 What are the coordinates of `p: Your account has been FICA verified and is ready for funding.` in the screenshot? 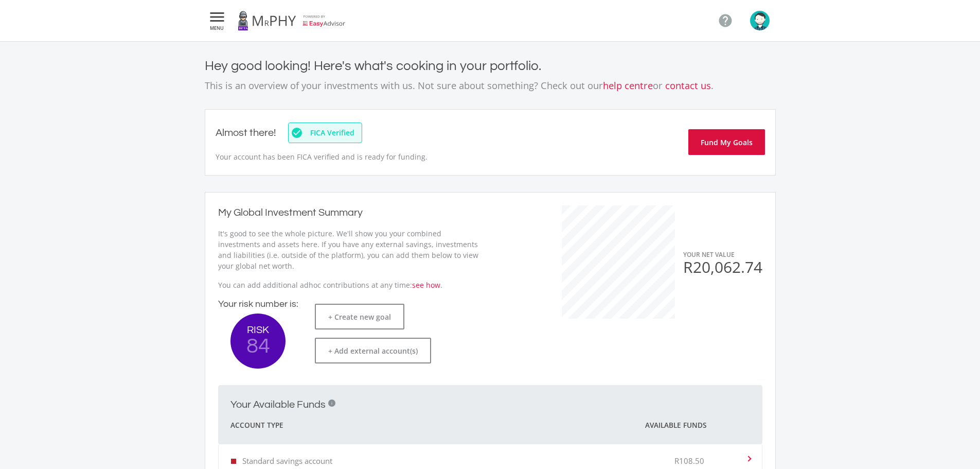 It's located at (330, 157).